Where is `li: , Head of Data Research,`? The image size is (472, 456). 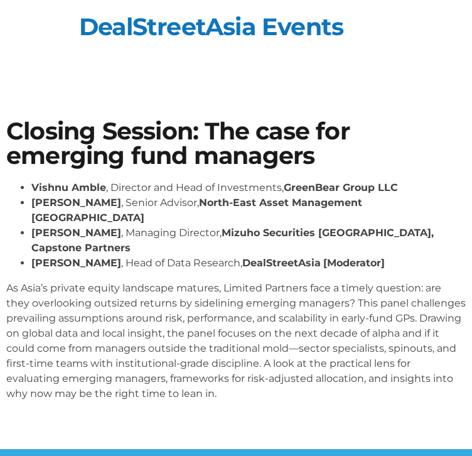 li: , Head of Data Research, is located at coordinates (249, 263).